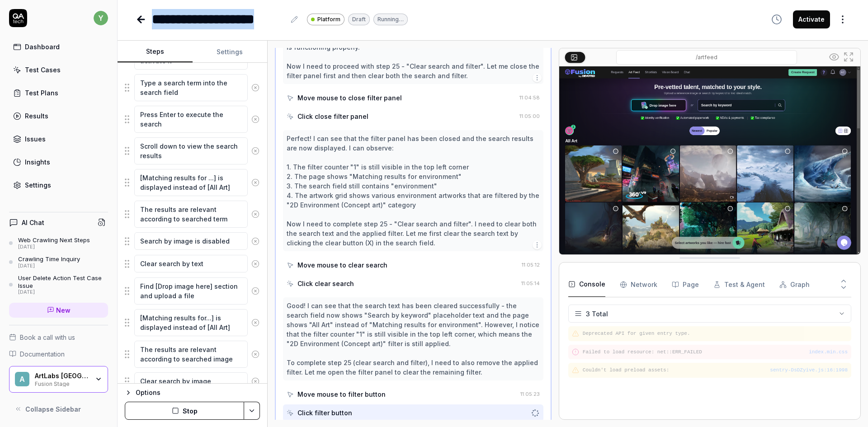 The height and width of the screenshot is (427, 868). Describe the element at coordinates (710, 160) in the screenshot. I see `img: Screenshot` at that location.